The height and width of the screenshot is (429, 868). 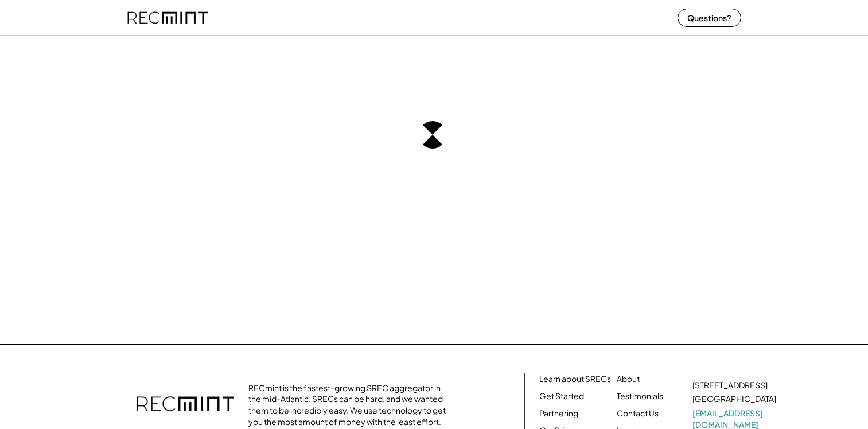 What do you see at coordinates (559, 414) in the screenshot?
I see `a: Partnering` at bounding box center [559, 414].